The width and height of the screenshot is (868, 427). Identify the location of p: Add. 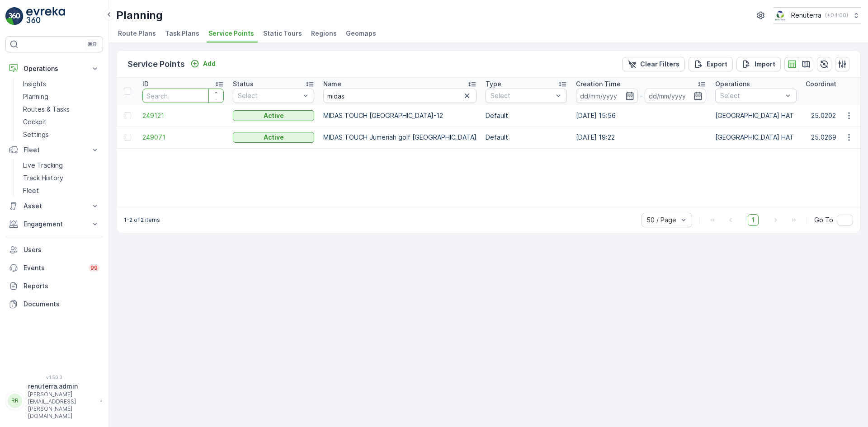
(209, 63).